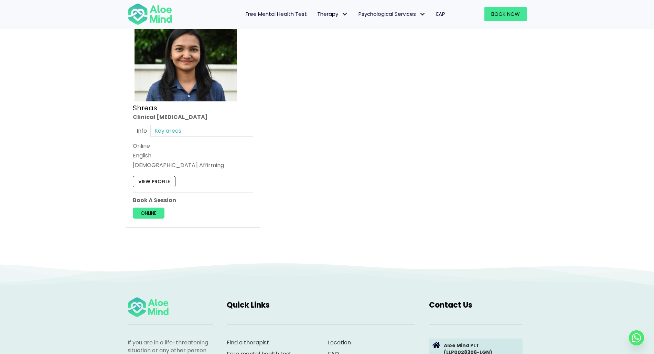 The height and width of the screenshot is (354, 654). I want to click on a: View profile, so click(154, 182).